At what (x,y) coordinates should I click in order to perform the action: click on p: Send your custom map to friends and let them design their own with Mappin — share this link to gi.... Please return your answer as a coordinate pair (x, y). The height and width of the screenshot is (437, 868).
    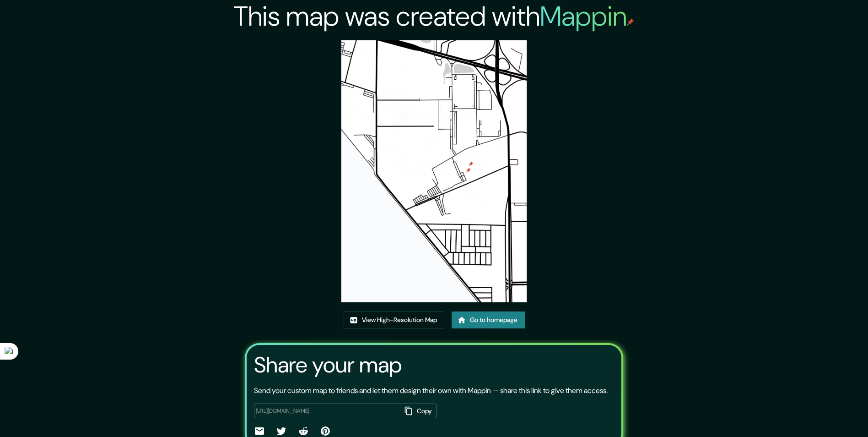
    Looking at the image, I should click on (430, 391).